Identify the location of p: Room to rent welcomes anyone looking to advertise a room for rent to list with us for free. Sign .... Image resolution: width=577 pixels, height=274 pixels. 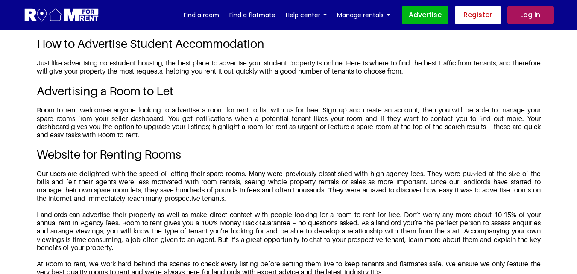
(289, 122).